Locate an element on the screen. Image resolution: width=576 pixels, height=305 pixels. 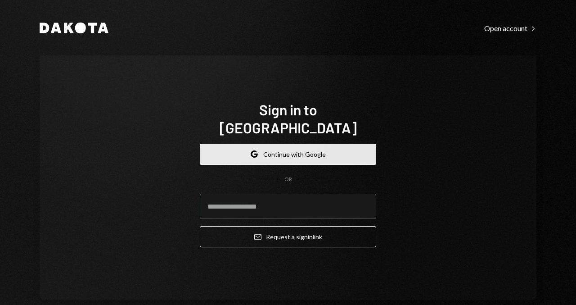
button: Continue with Google is located at coordinates (288, 154).